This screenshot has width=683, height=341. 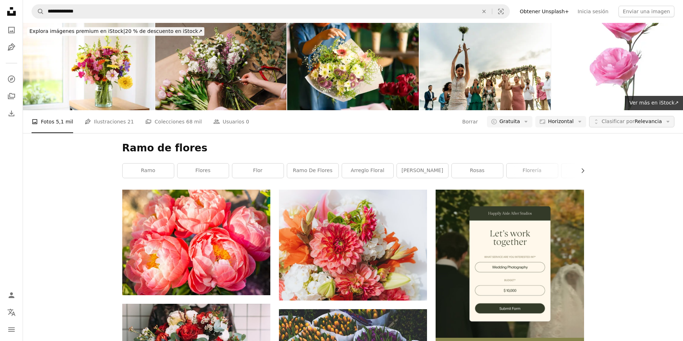 I want to click on span: Explora imágenes premium en iStock |, so click(x=77, y=31).